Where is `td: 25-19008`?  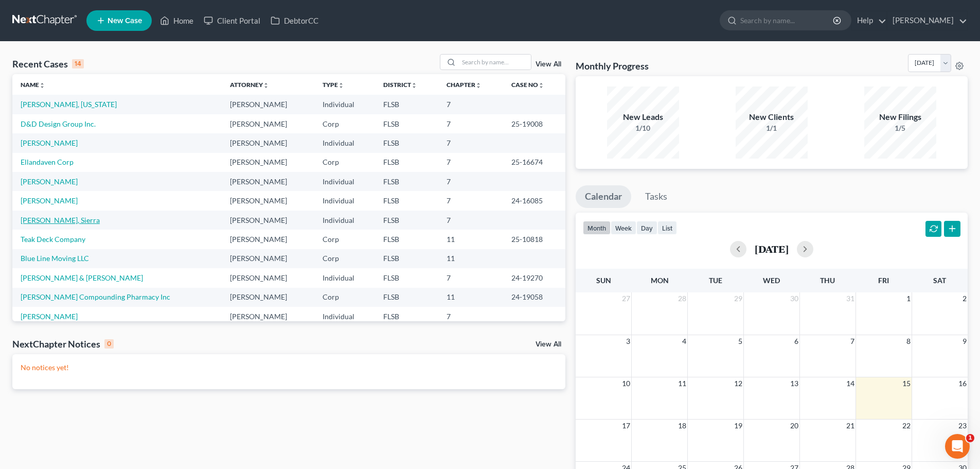 td: 25-19008 is located at coordinates (534, 124).